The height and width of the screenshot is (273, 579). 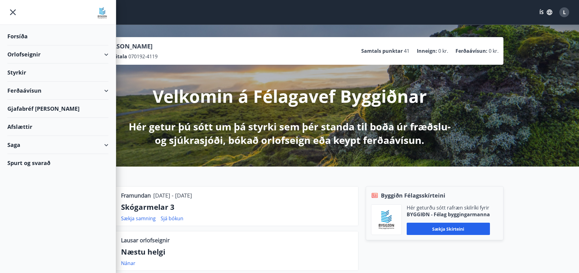 I want to click on p: Ferðaávísun :, so click(x=471, y=51).